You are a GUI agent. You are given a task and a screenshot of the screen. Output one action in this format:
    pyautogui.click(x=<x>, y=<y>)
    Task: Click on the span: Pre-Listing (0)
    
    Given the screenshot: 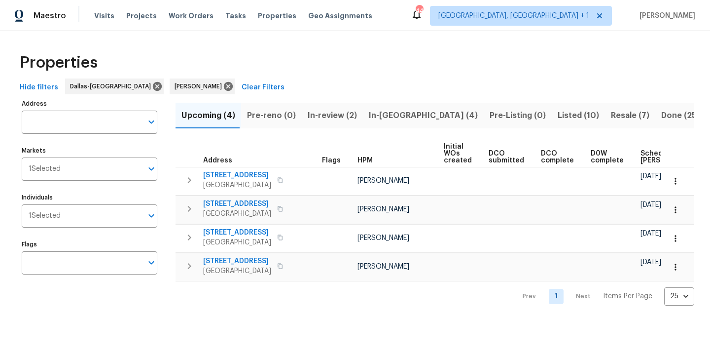 What is the action you would take?
    pyautogui.click(x=518, y=115)
    